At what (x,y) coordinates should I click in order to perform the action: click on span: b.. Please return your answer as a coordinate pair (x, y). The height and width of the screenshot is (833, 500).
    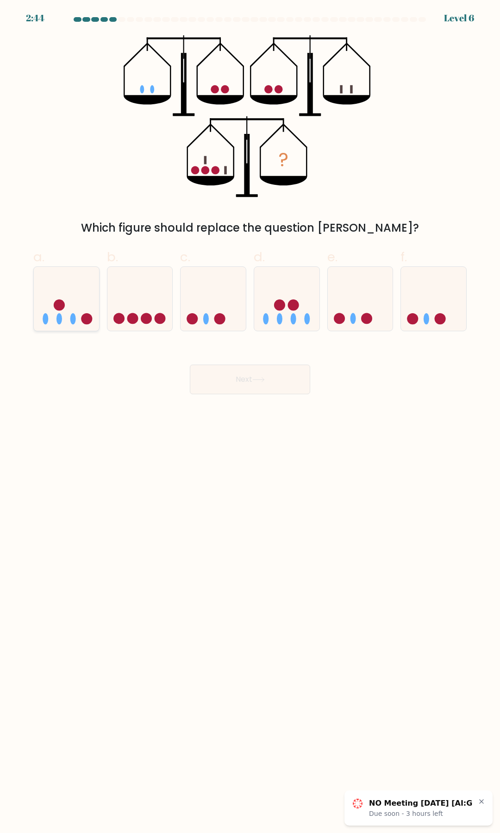
    Looking at the image, I should click on (113, 257).